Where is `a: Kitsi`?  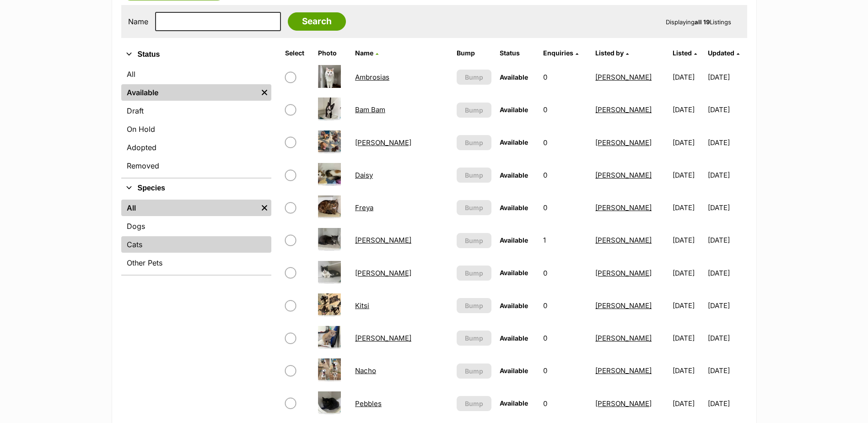 a: Kitsi is located at coordinates (362, 305).